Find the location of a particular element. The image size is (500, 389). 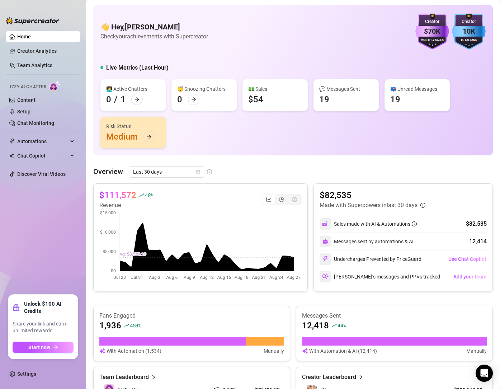

div: $54 is located at coordinates (256, 99).